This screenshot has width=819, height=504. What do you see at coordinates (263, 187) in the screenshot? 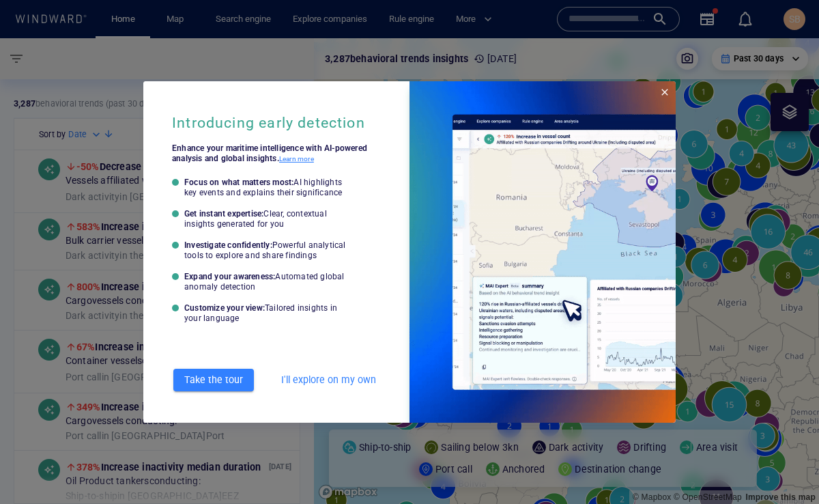
I see `p: AI highlights key events and explains their significance` at bounding box center [263, 187].